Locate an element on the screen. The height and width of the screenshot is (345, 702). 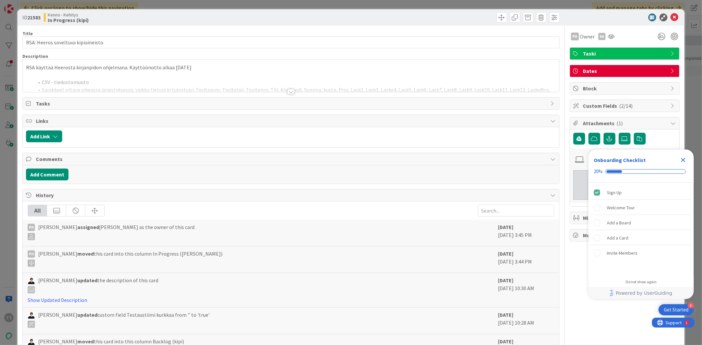
div: Open Get Started checklist, remaining modules: 4 is located at coordinates (676, 310).